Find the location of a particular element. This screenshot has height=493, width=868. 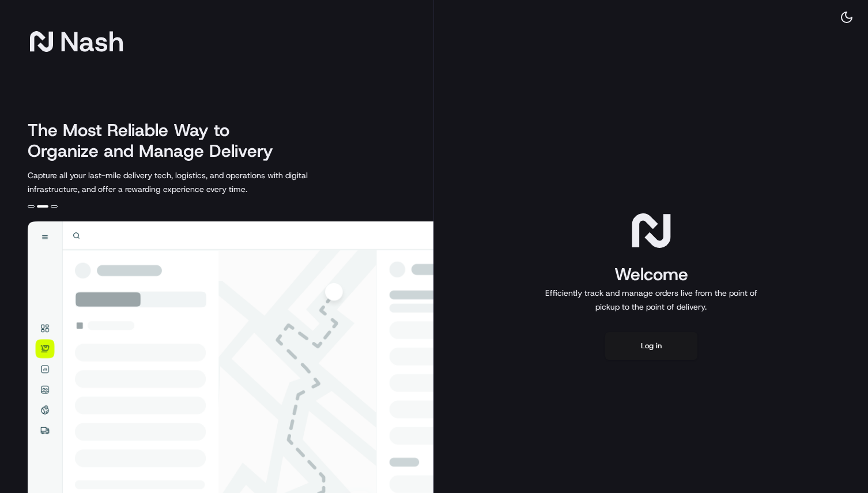

button: Log in is located at coordinates (651, 346).